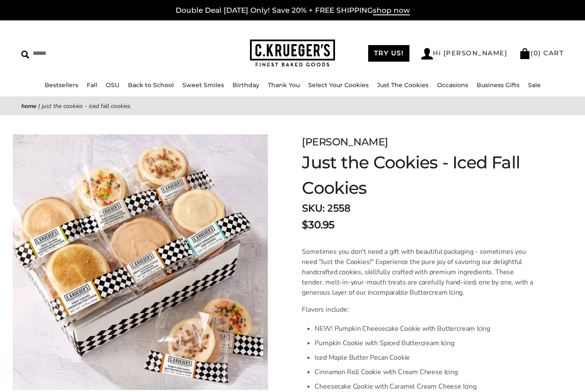 This screenshot has height=392, width=585. I want to click on nav: breadcrumbs, so click(292, 106).